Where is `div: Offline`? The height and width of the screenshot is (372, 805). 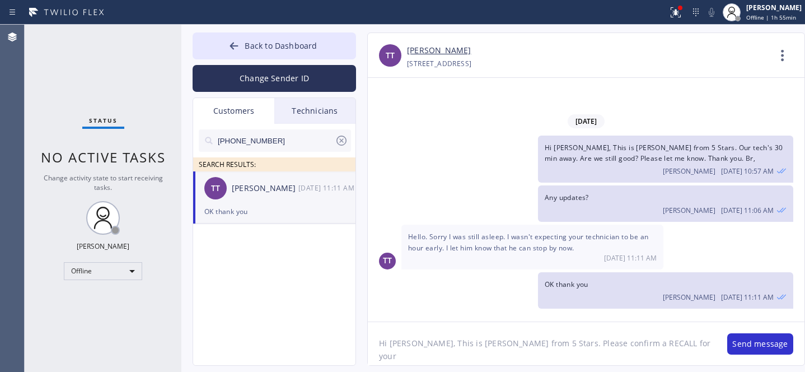 div: Offline is located at coordinates (103, 271).